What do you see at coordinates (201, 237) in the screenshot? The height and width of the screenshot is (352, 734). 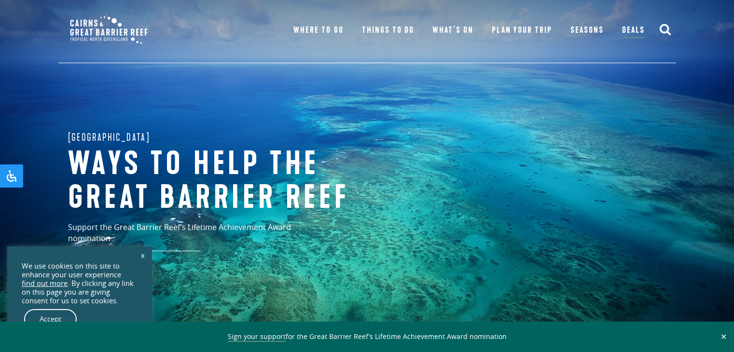 I see `p: Support the Great Barrier Reef’s Lifetime Achievement Award nomination` at bounding box center [201, 237].